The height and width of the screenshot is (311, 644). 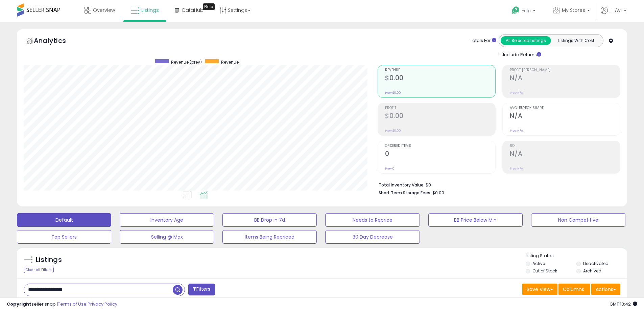 What do you see at coordinates (614, 14) in the screenshot?
I see `a: Hi Avi` at bounding box center [614, 14].